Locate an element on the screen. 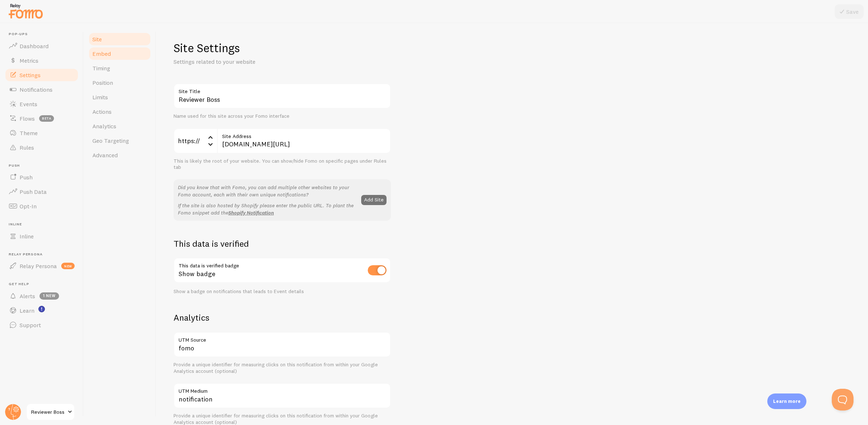 The width and height of the screenshot is (868, 425). label: UTM Source is located at coordinates (282, 338).